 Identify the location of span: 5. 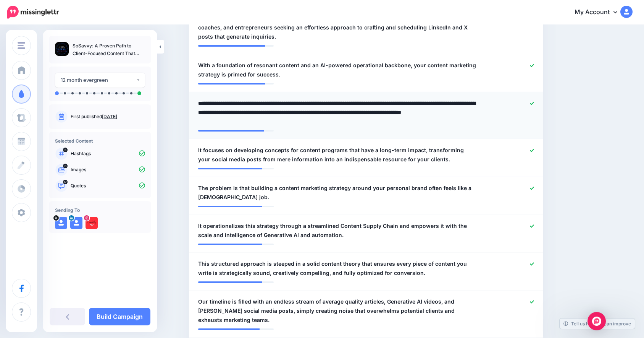
(65, 150).